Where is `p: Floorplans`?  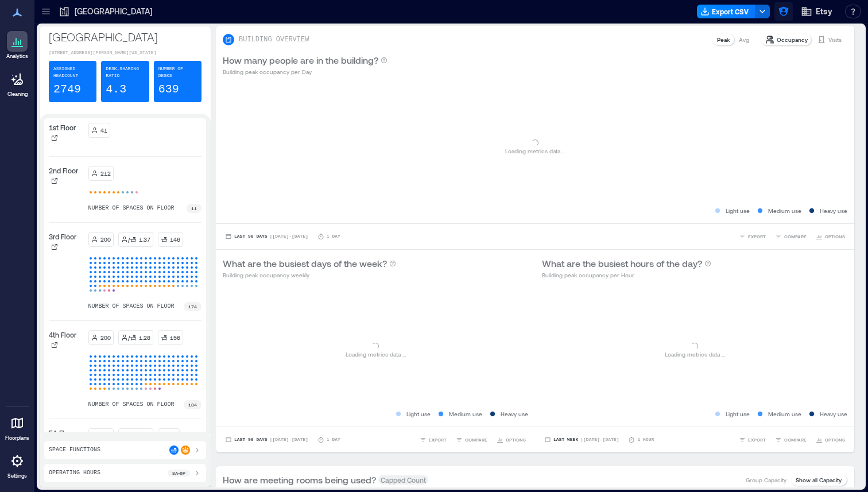 p: Floorplans is located at coordinates (17, 438).